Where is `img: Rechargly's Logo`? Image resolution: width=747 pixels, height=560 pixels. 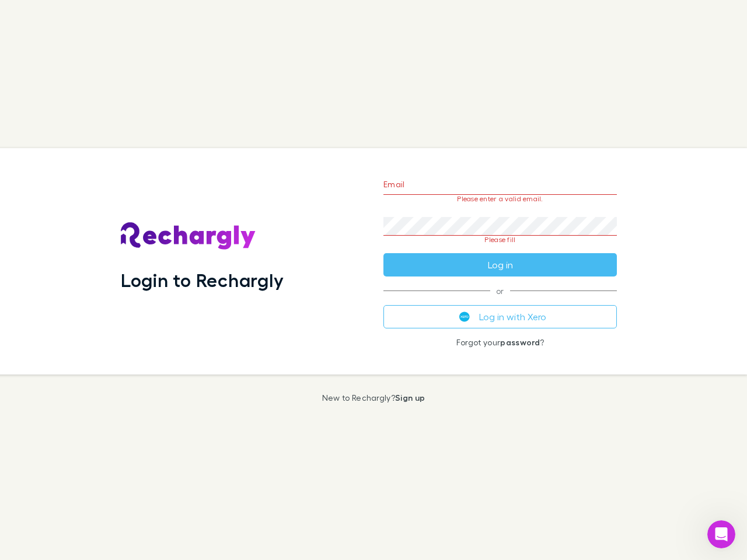
img: Rechargly's Logo is located at coordinates (189, 236).